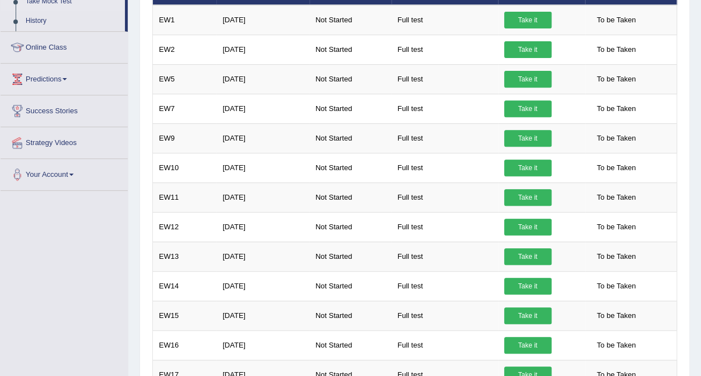 This screenshot has width=701, height=376. What do you see at coordinates (64, 141) in the screenshot?
I see `a: Strategy Videos` at bounding box center [64, 141].